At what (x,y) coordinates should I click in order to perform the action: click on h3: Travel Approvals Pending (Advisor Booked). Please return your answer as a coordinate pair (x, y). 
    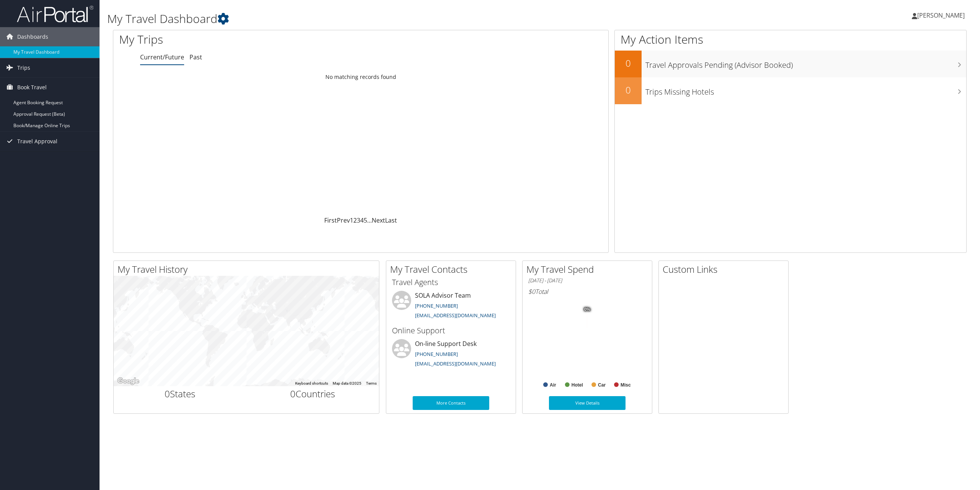
    Looking at the image, I should click on (806, 63).